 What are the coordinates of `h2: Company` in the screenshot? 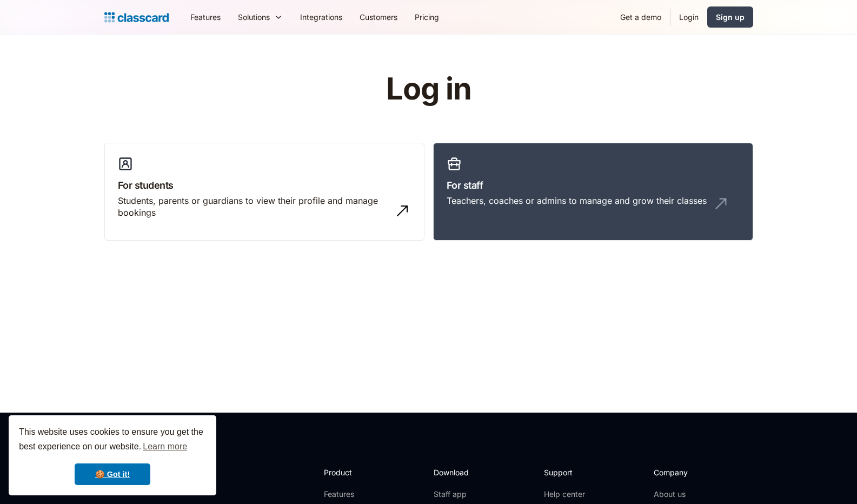 It's located at (689, 472).